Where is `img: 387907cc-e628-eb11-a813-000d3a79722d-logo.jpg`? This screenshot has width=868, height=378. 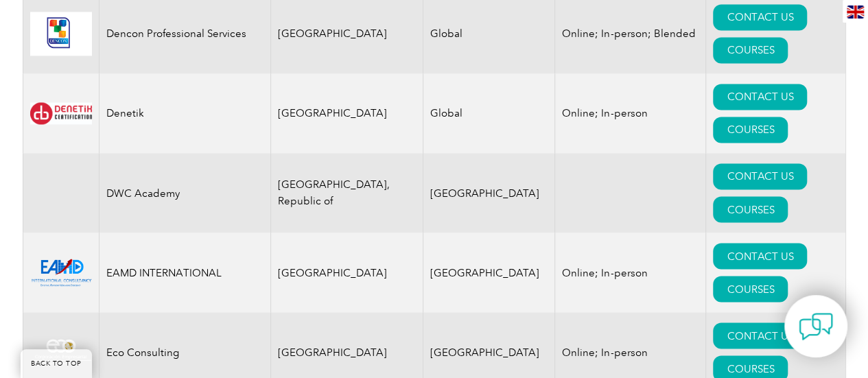
img: 387907cc-e628-eb11-a813-000d3a79722d-logo.jpg is located at coordinates (61, 114).